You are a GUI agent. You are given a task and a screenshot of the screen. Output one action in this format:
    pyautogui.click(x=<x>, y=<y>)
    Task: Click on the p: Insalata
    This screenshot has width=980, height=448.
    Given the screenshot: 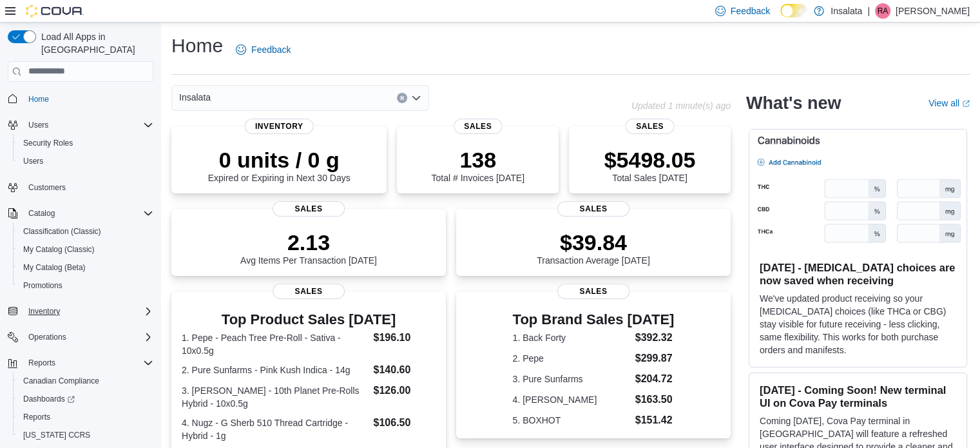 What is the action you would take?
    pyautogui.click(x=846, y=11)
    